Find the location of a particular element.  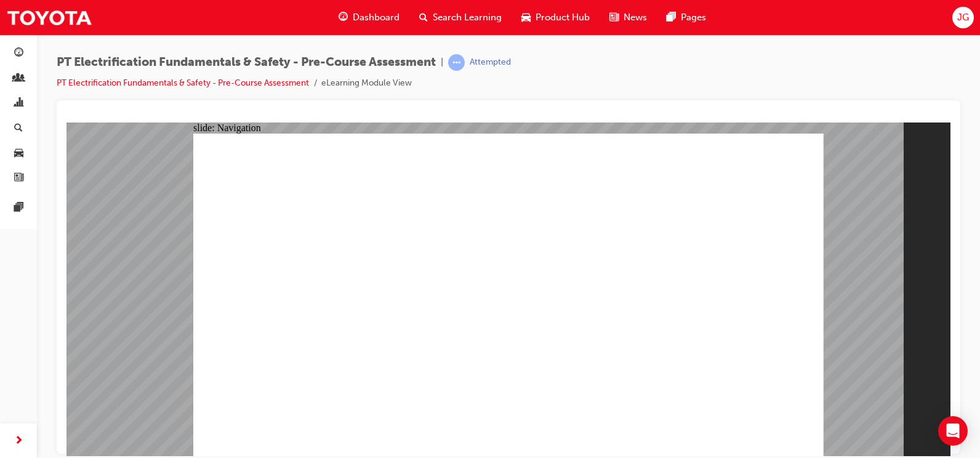

a: pages-iconPages is located at coordinates (687, 17).